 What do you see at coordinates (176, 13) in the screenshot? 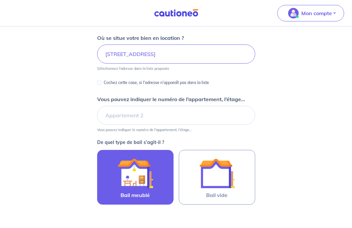
I see `img: Cautioneo` at bounding box center [176, 13].